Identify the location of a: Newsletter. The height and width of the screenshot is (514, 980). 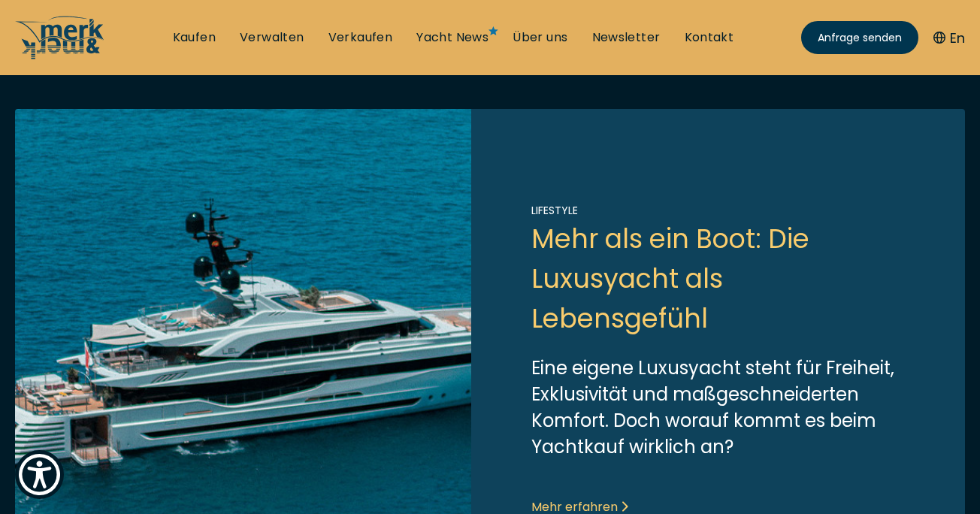
(626, 37).